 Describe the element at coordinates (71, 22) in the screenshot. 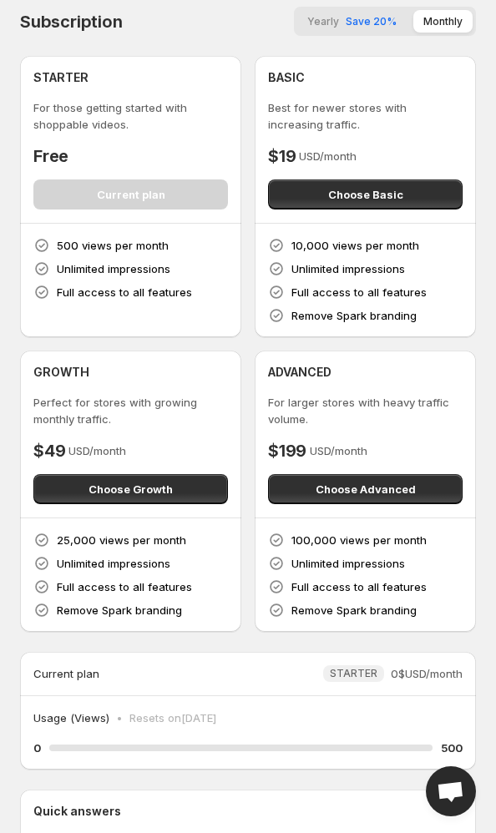

I see `h4: Subscription` at that location.